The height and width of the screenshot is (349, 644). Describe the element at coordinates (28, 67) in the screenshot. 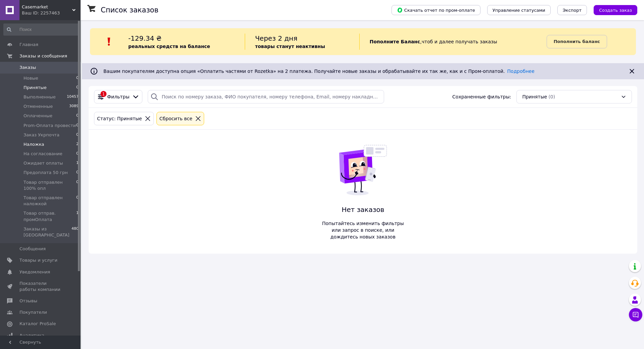

I see `span: Заказы` at that location.